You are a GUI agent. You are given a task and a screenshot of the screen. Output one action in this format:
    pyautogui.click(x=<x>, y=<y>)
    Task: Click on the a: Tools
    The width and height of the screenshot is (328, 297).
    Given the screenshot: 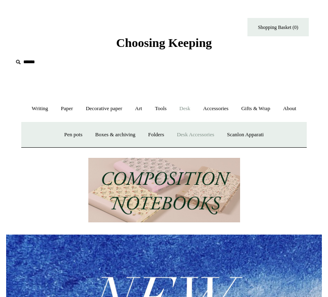 What is the action you would take?
    pyautogui.click(x=161, y=109)
    